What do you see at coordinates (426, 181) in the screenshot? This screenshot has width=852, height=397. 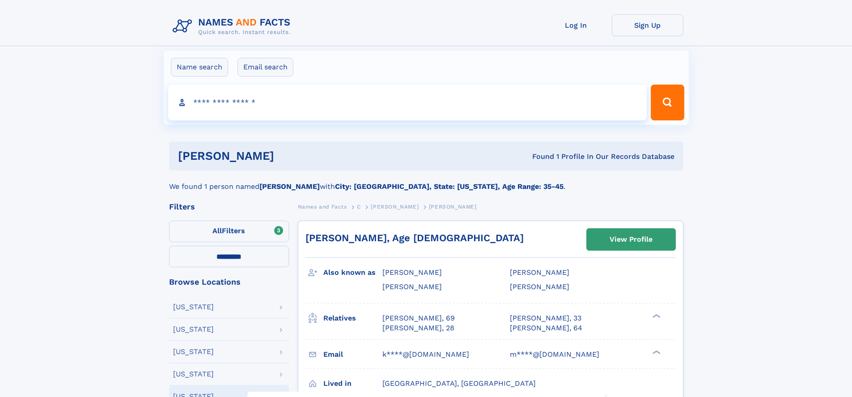 I see `div: We found 1 person named with .` at bounding box center [426, 181].